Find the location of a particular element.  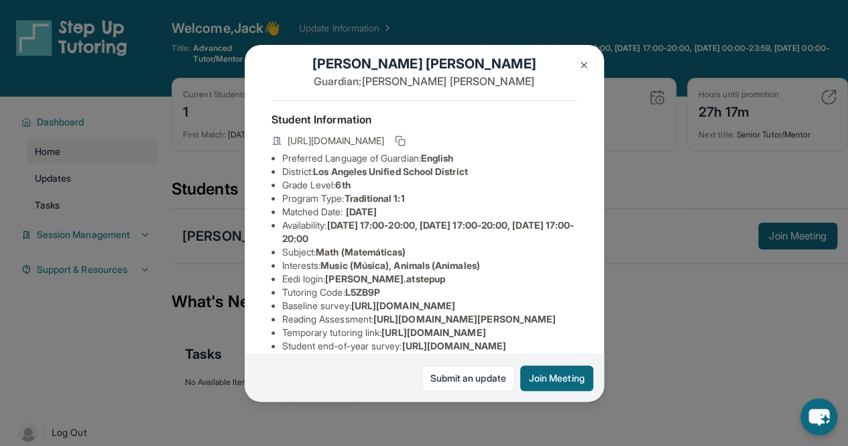

li: Tutoring Code : is located at coordinates (430, 292).